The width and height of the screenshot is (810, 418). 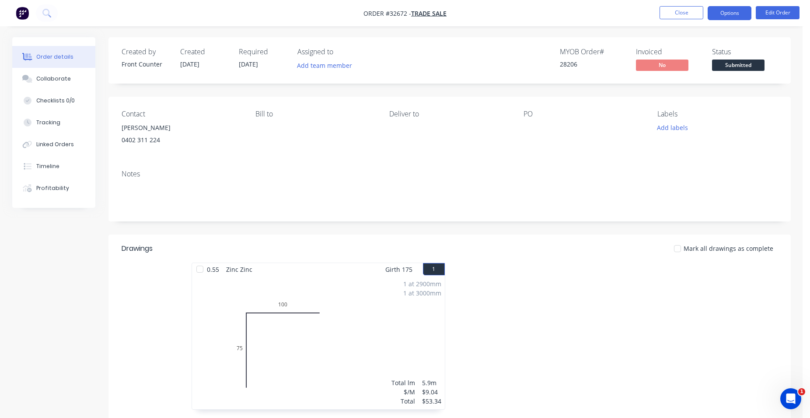 I want to click on span: Mark all drawings as complete, so click(x=728, y=248).